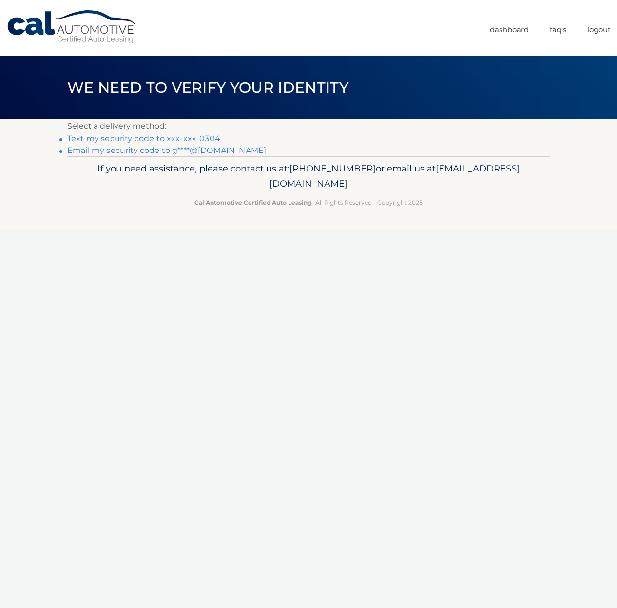 The image size is (617, 608). I want to click on p: If you need assistance, please contact us at: or email us at, so click(308, 176).